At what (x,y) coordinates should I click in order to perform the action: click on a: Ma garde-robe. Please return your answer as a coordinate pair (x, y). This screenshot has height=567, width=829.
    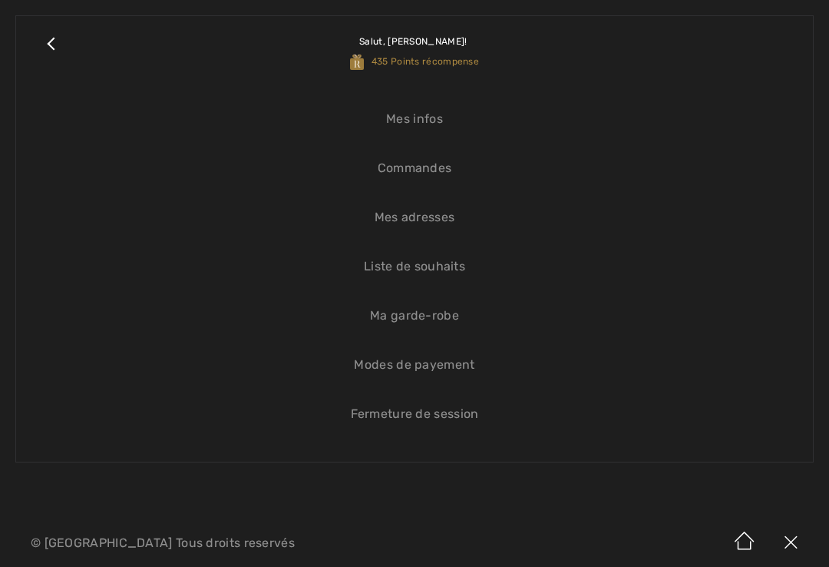
    Looking at the image, I should click on (415, 316).